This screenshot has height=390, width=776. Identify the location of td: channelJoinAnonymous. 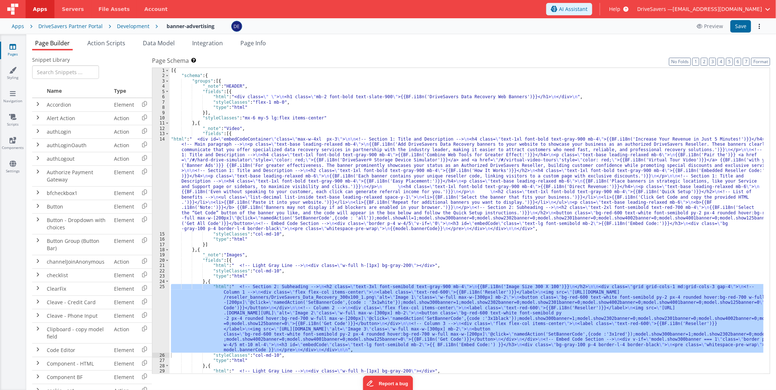
(78, 262).